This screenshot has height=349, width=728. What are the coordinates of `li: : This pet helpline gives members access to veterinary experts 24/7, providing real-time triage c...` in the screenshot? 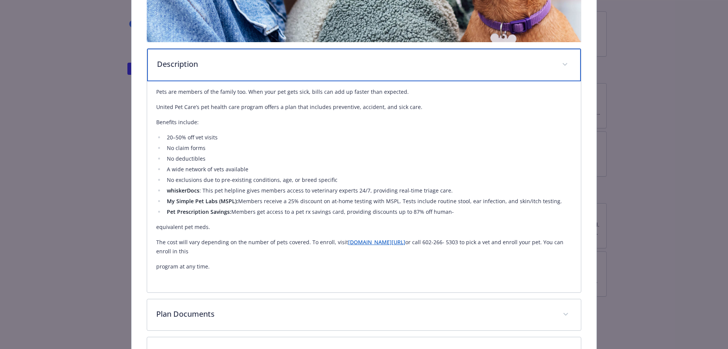 It's located at (368, 190).